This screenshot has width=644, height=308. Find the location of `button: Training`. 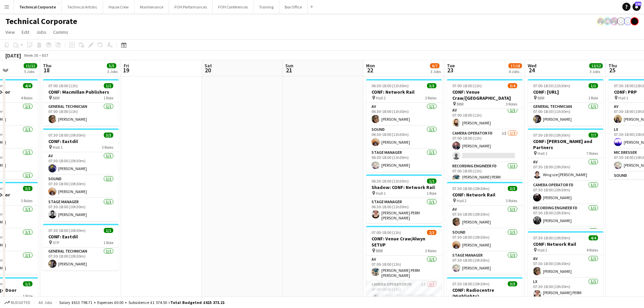

button: Training is located at coordinates (266, 7).